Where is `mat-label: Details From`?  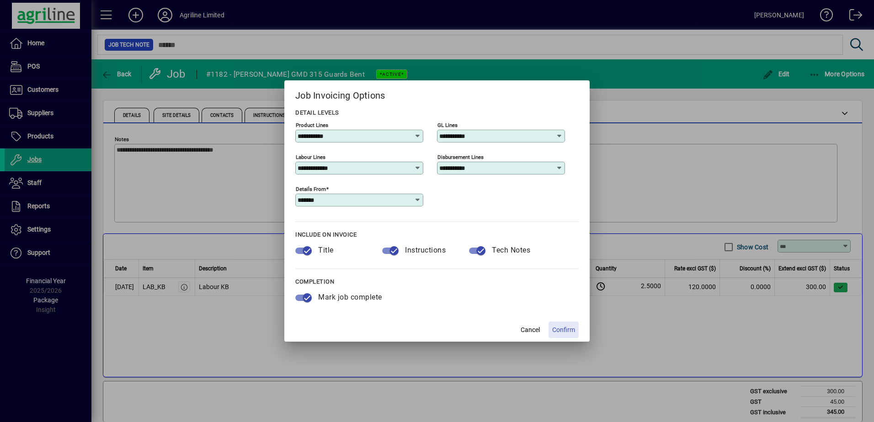
mat-label: Details From is located at coordinates (311, 189).